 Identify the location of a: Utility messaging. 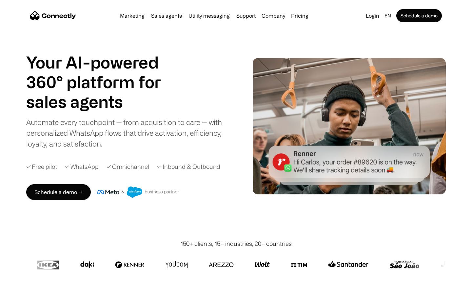
(209, 16).